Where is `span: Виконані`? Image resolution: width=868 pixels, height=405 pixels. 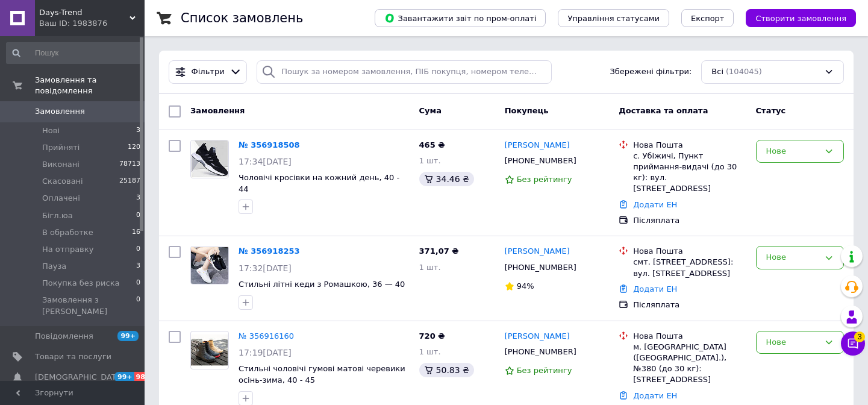 span: Виконані is located at coordinates (61, 165).